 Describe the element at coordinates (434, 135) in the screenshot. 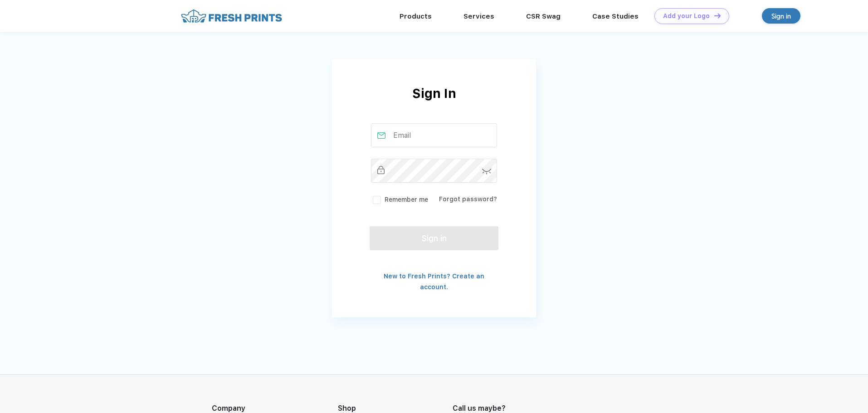

I see `input: Email` at that location.